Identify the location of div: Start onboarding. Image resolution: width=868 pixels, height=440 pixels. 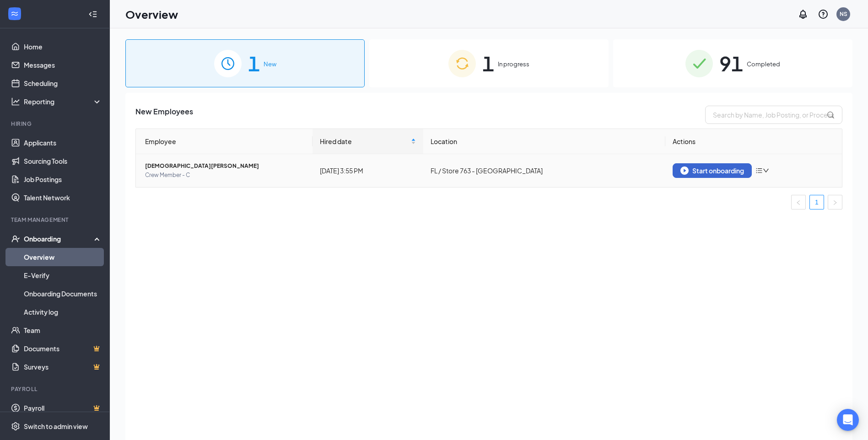
(712, 170).